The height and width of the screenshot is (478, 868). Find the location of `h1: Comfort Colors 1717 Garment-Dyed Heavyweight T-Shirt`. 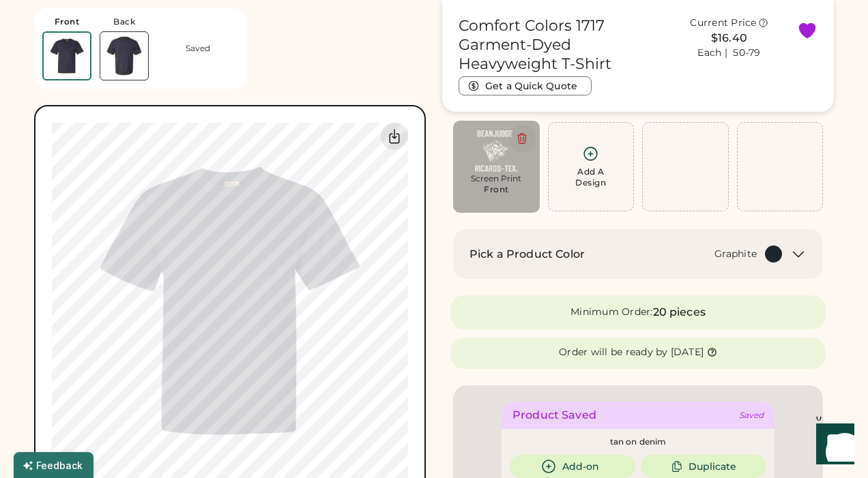

h1: Comfort Colors 1717 Garment-Dyed Heavyweight T-Shirt is located at coordinates (559, 45).